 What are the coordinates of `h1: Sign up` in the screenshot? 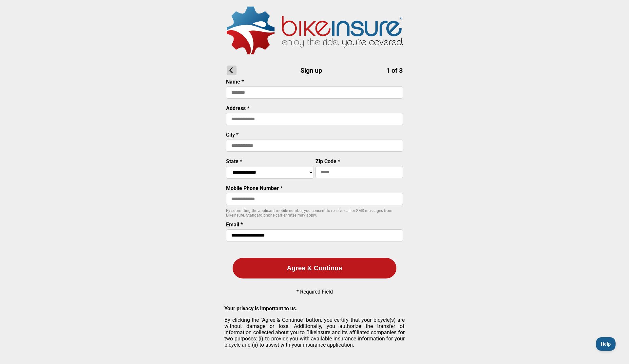 It's located at (314, 71).